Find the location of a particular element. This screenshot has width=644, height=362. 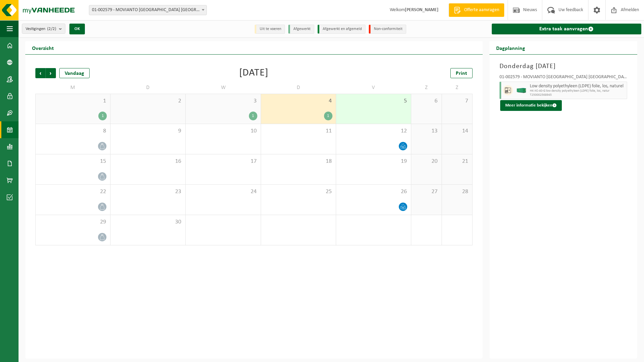

span: 1 is located at coordinates (73, 101).